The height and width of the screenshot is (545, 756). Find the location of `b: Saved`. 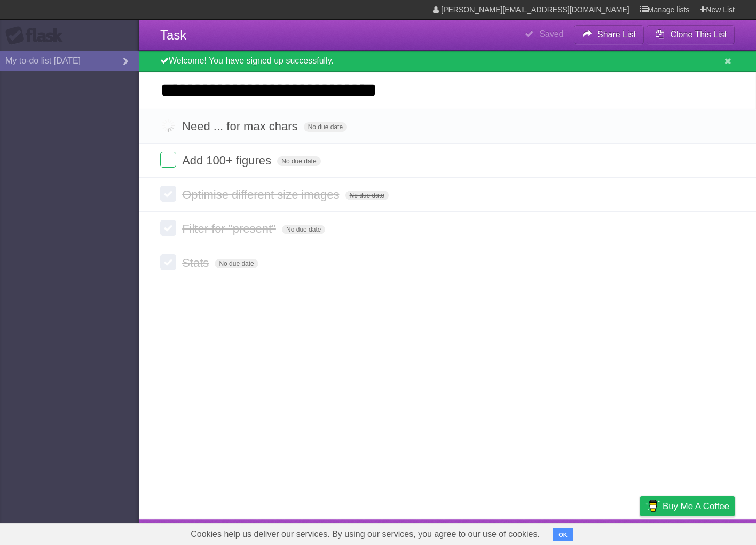

b: Saved is located at coordinates (551, 33).